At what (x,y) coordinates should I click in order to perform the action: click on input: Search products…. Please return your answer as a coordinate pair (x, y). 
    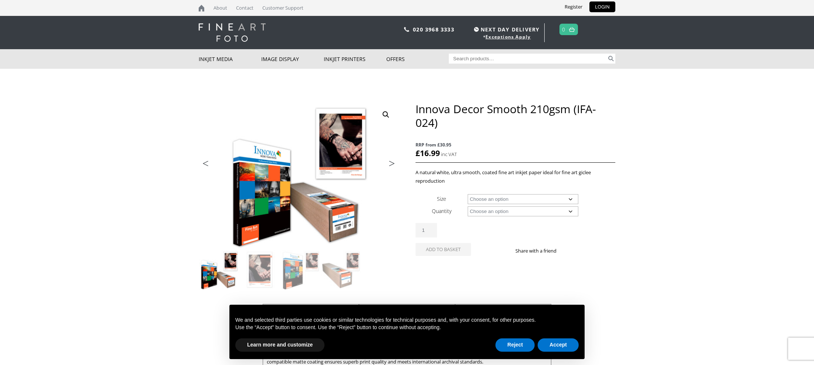
    Looking at the image, I should click on (528, 58).